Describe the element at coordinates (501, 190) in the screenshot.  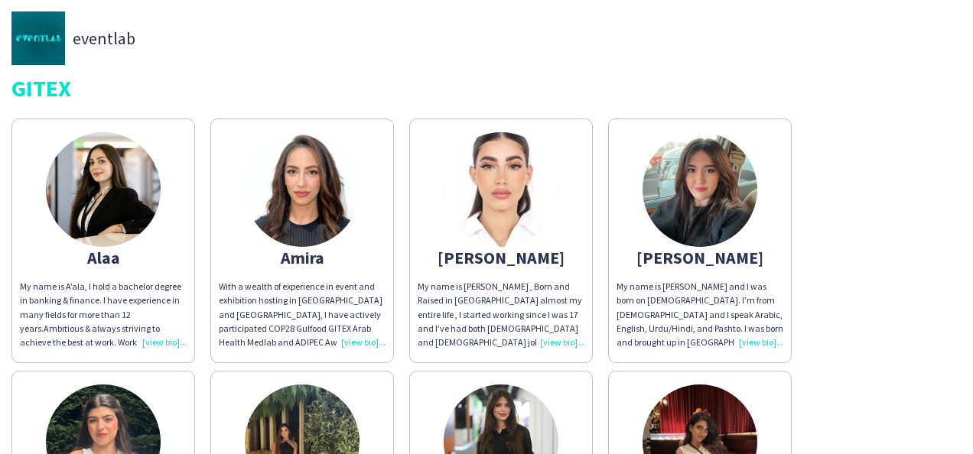
I see `img: thumb-68775f4007b27.jpeg` at that location.